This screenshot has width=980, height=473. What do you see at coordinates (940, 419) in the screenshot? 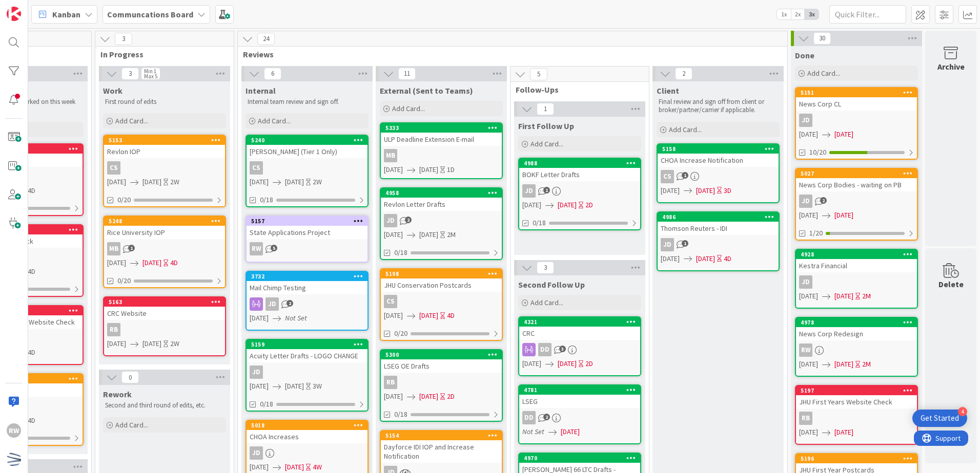
I see `div: Open Get Started checklist, remaining modules: 4` at bounding box center [940, 419].